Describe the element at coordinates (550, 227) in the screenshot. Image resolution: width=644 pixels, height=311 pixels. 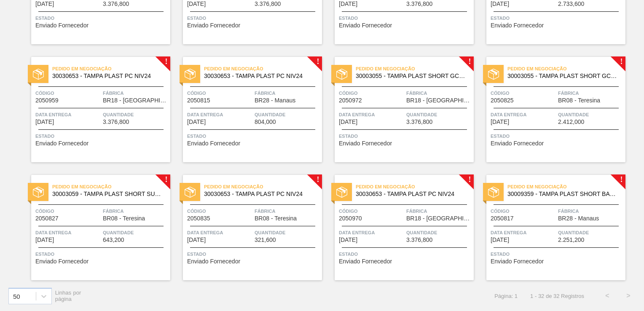
I see `a: !estadoPedido em Negociação30009359 - TAMPA PLAST SHORT BARE S/ LINERCódigo2050817FábricaBR28 - M...` at that location.